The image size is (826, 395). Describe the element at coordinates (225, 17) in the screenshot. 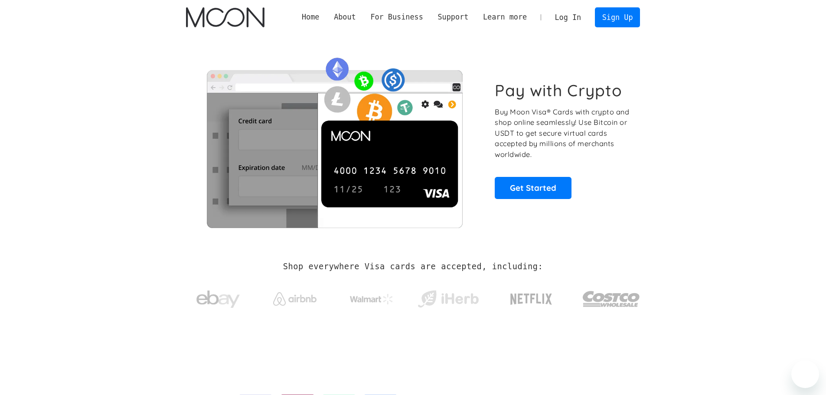

I see `a: home` at that location.